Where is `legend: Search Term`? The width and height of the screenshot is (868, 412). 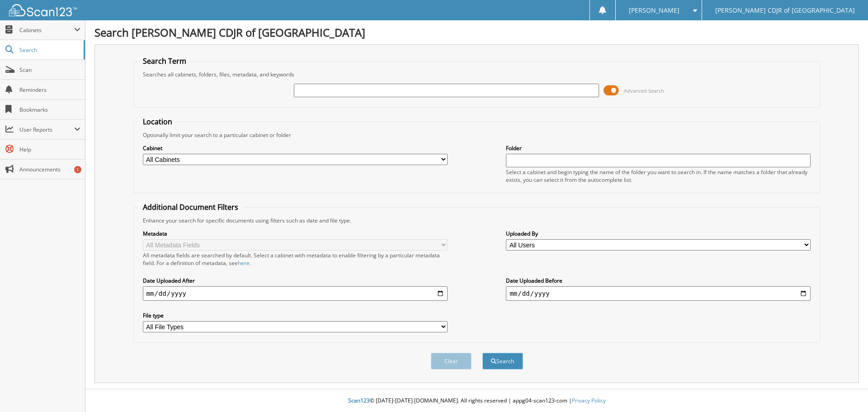 legend: Search Term is located at coordinates (165, 61).